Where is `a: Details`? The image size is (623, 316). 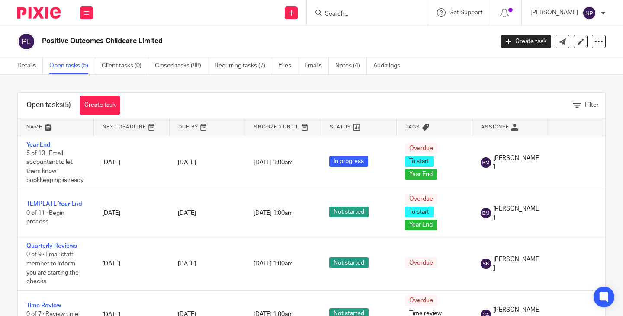
a: Details is located at coordinates (30, 66).